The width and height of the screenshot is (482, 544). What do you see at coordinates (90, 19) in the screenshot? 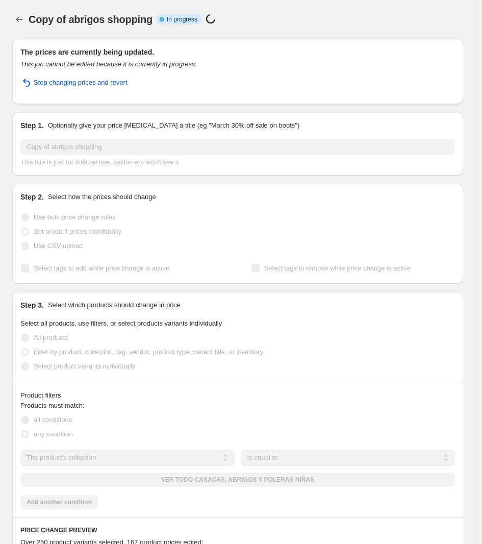
I see `span: Copy of abrigos shopping` at bounding box center [90, 19].